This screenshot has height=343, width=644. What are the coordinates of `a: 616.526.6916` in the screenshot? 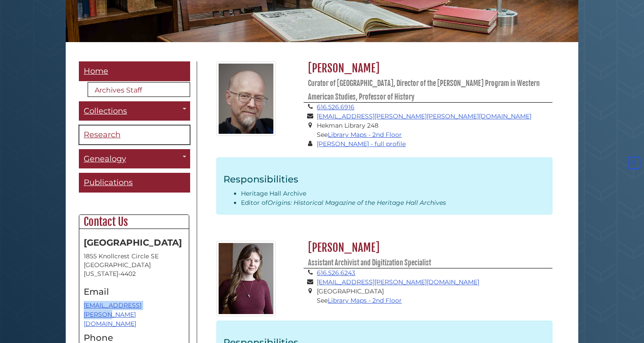 It's located at (336, 107).